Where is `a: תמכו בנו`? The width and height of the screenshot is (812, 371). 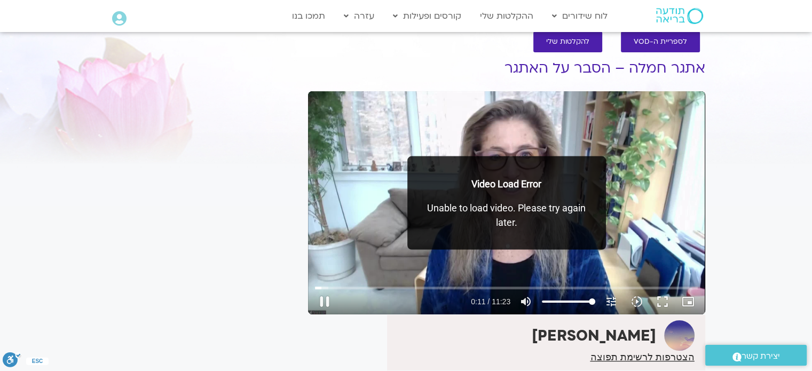
a: תמכו בנו is located at coordinates (308, 16).